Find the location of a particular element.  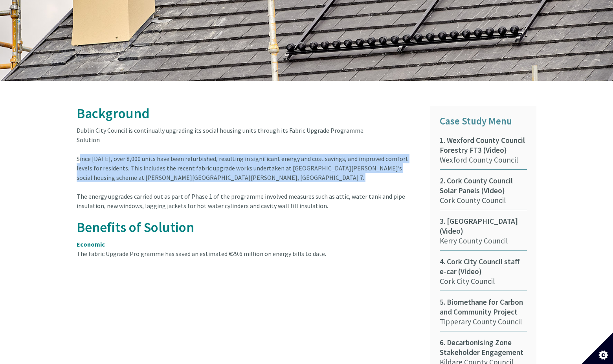

button: Set cookie preferences is located at coordinates (598, 348).